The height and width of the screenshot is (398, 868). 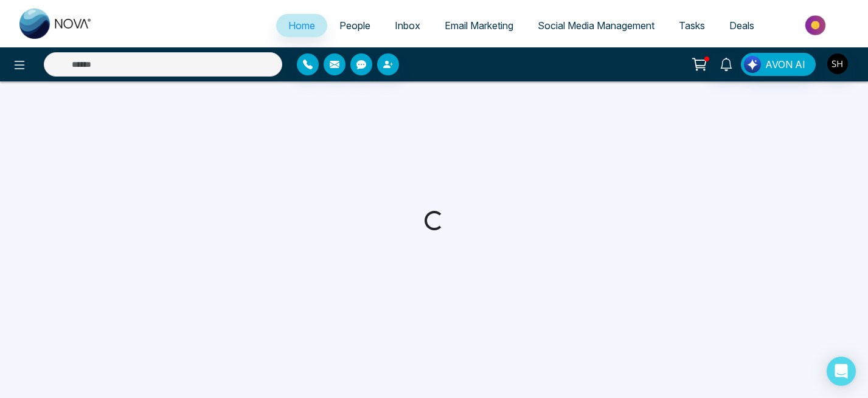 What do you see at coordinates (56, 24) in the screenshot?
I see `img: Nova CRM Logo` at bounding box center [56, 24].